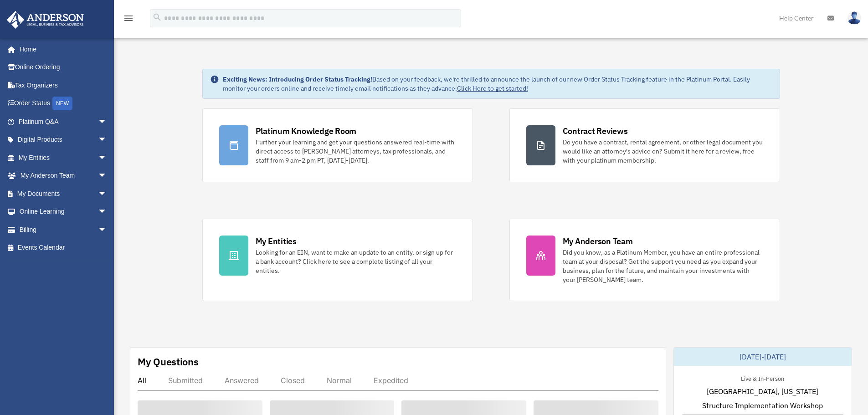  I want to click on img: User Pic, so click(854, 18).